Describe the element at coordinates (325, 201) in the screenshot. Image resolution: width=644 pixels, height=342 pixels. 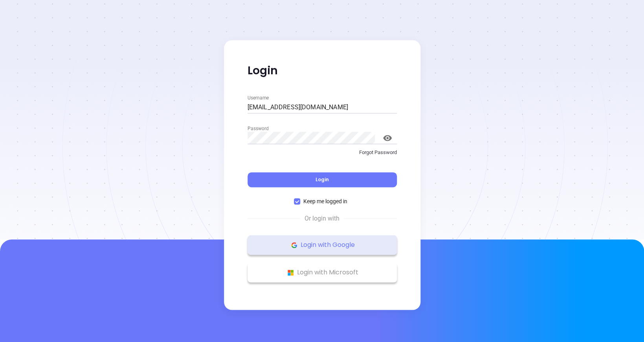
I see `span: Keep me logged in` at that location.